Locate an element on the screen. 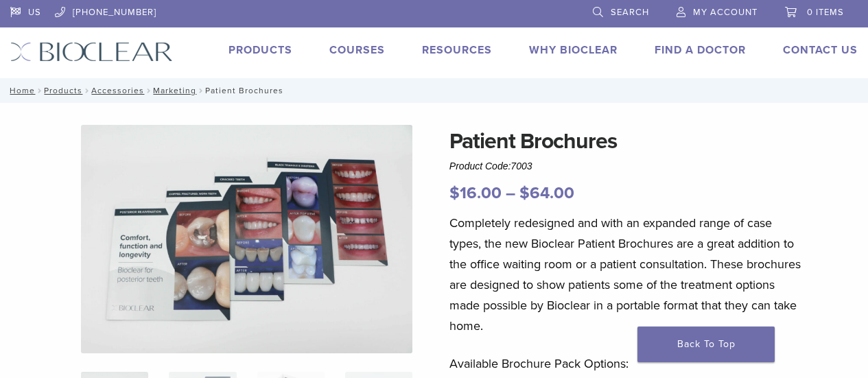 Image resolution: width=868 pixels, height=378 pixels. a: Find A Doctor is located at coordinates (700, 50).